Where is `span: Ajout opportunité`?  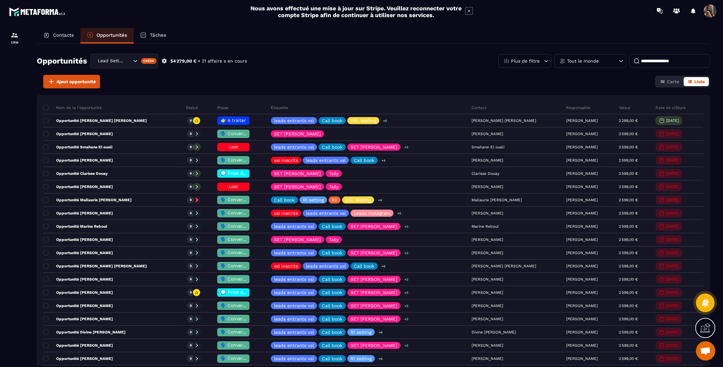 span: Ajout opportunité is located at coordinates (76, 82).